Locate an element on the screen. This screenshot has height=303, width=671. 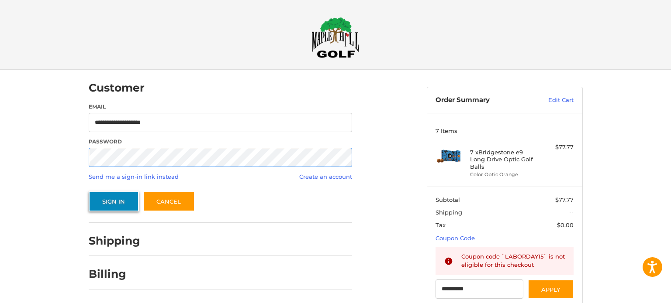
label: Password is located at coordinates (220, 142).